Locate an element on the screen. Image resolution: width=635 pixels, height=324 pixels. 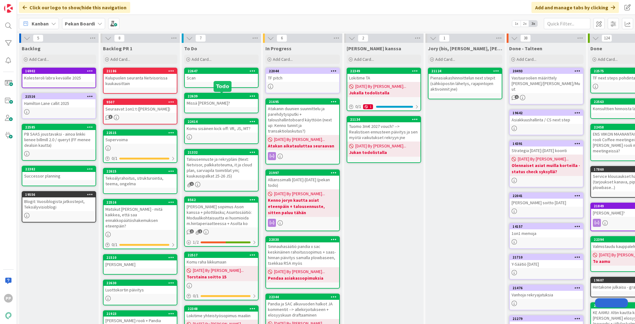
div: 21516Hamilton Lane callit 2025 is located at coordinates (59, 101).